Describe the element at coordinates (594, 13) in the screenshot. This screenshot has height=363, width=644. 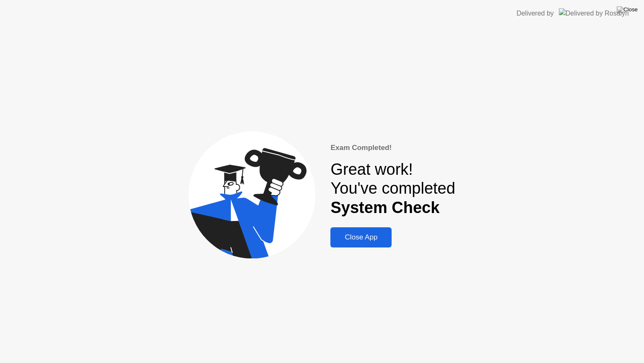
I see `img: Delivered by Rosalyn` at that location.